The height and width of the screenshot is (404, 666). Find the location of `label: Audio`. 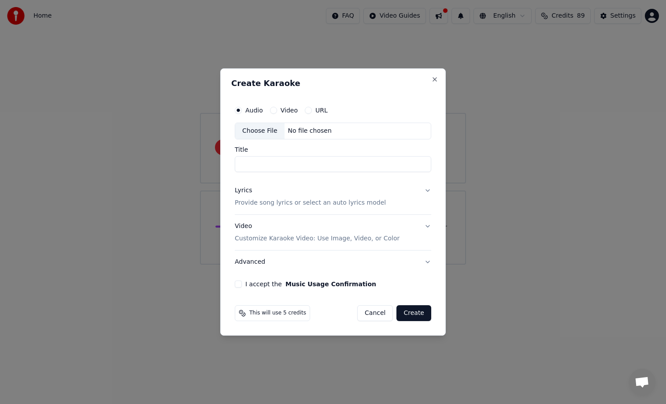

label: Audio is located at coordinates (254, 110).